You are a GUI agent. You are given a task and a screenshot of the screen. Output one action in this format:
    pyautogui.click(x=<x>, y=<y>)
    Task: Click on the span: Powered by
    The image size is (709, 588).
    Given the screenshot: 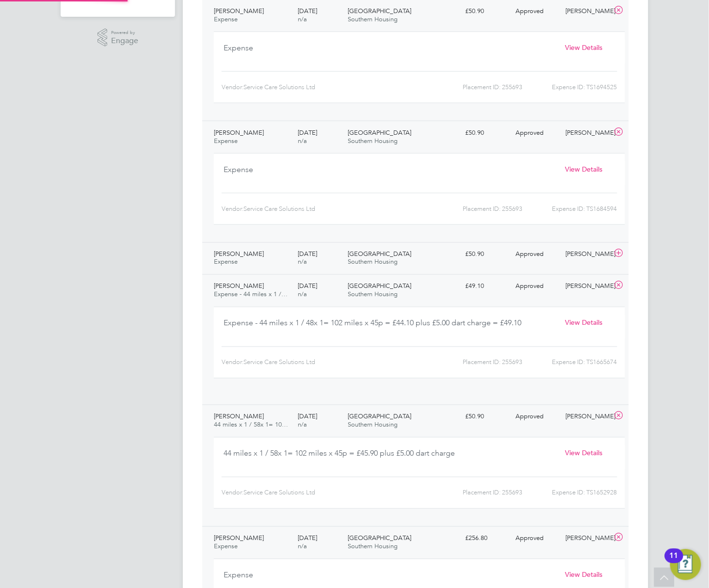 What is the action you would take?
    pyautogui.click(x=124, y=33)
    